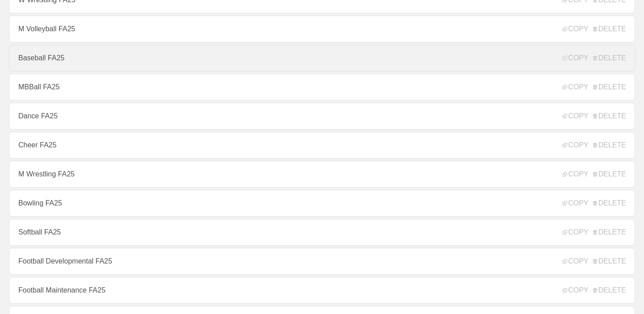  I want to click on a: Dance FA25, so click(322, 116).